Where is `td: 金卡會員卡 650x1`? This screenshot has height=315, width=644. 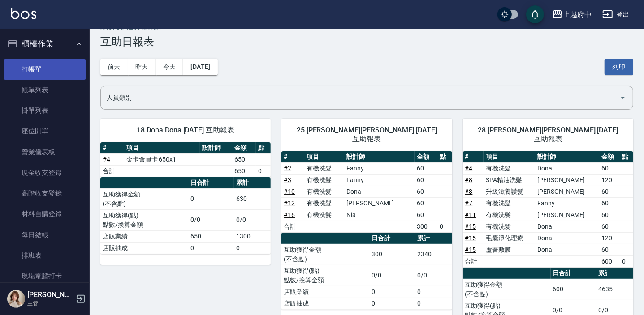 td: 金卡會員卡 650x1 is located at coordinates (162, 159).